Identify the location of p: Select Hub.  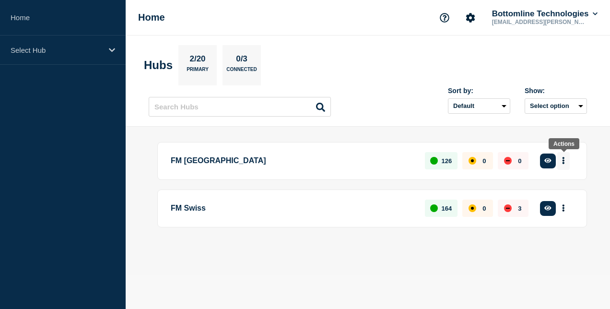
(57, 50).